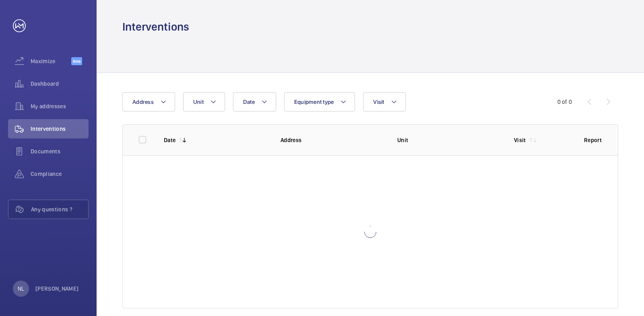 This screenshot has width=644, height=316. I want to click on p: NL, so click(21, 289).